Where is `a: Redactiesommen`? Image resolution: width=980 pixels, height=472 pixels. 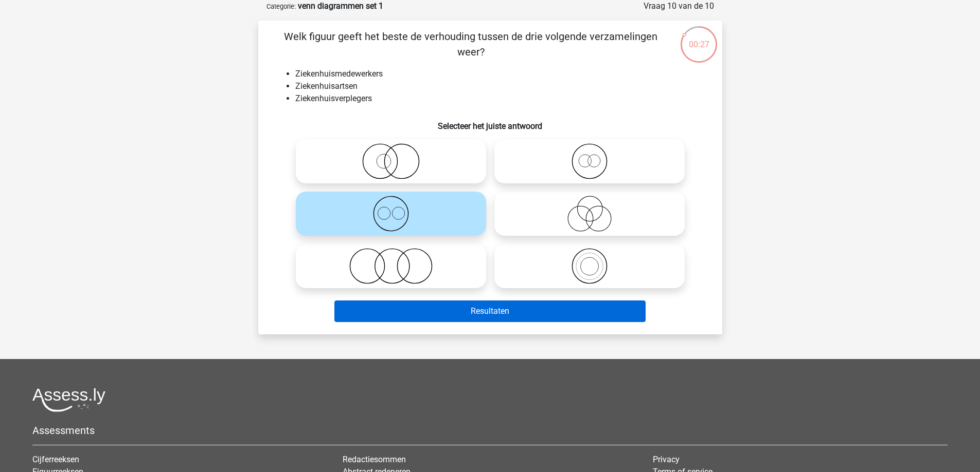
a: Redactiesommen is located at coordinates (374, 459).